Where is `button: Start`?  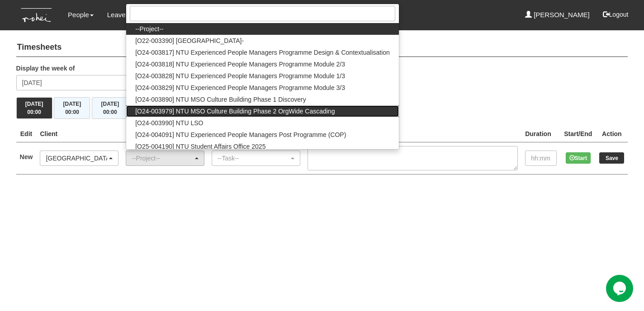
button: Start is located at coordinates (578, 158).